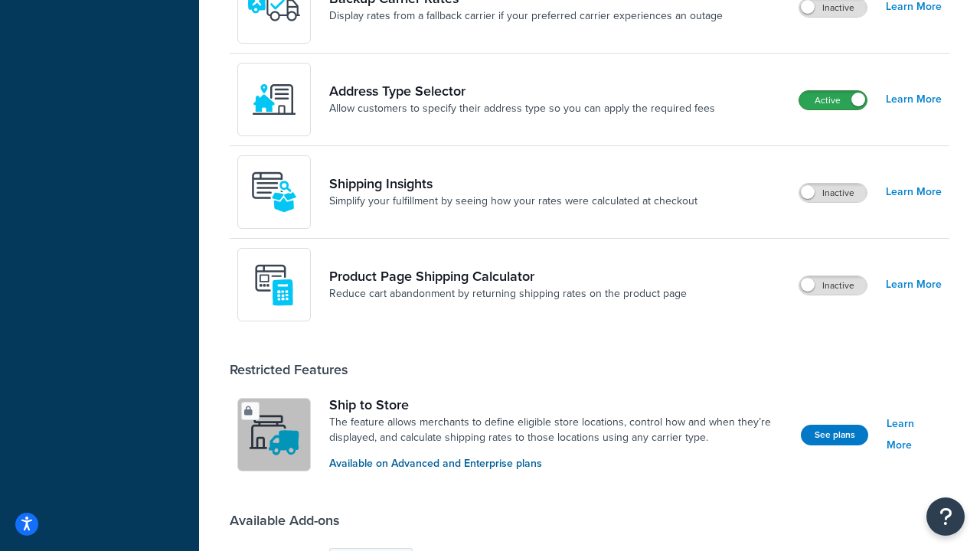  I want to click on img: +D8d0cXZM7VpdAAAAAElFTkSuQmCC, so click(274, 285).